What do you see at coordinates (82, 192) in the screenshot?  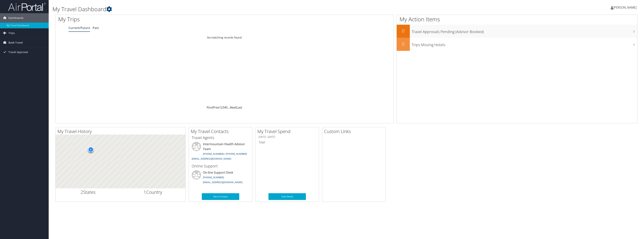 I see `span: 2` at bounding box center [82, 192].